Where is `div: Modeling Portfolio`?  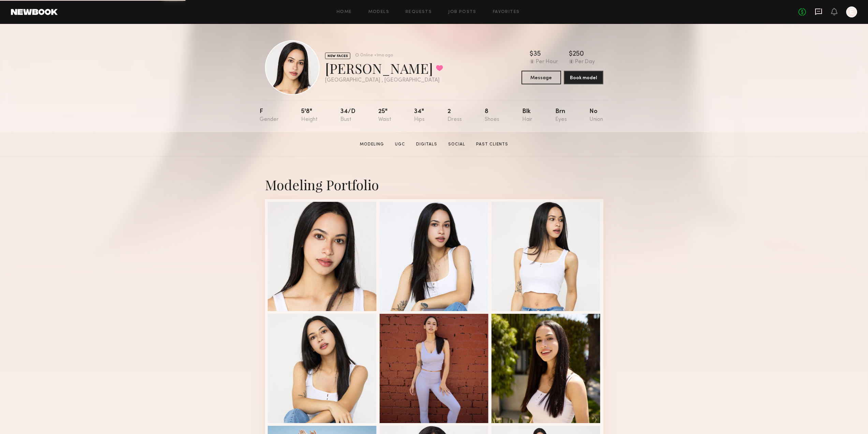 div: Modeling Portfolio is located at coordinates (434, 184).